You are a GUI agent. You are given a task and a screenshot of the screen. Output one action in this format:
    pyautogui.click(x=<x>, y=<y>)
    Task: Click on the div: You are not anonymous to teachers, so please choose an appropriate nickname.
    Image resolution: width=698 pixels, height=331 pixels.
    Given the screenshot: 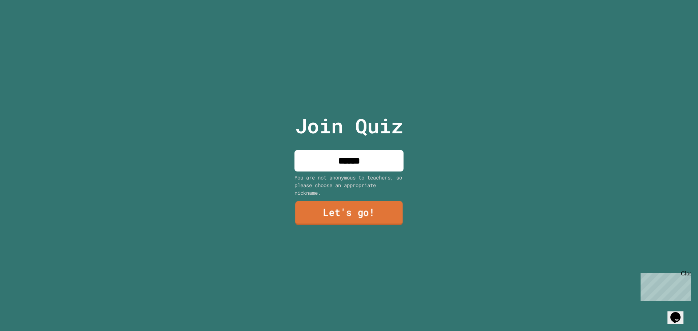 What is the action you would take?
    pyautogui.click(x=349, y=185)
    